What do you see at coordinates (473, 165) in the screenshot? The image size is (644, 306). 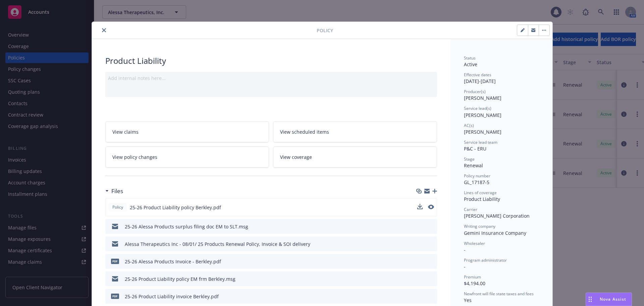 I see `span: Renewal` at bounding box center [473, 165].